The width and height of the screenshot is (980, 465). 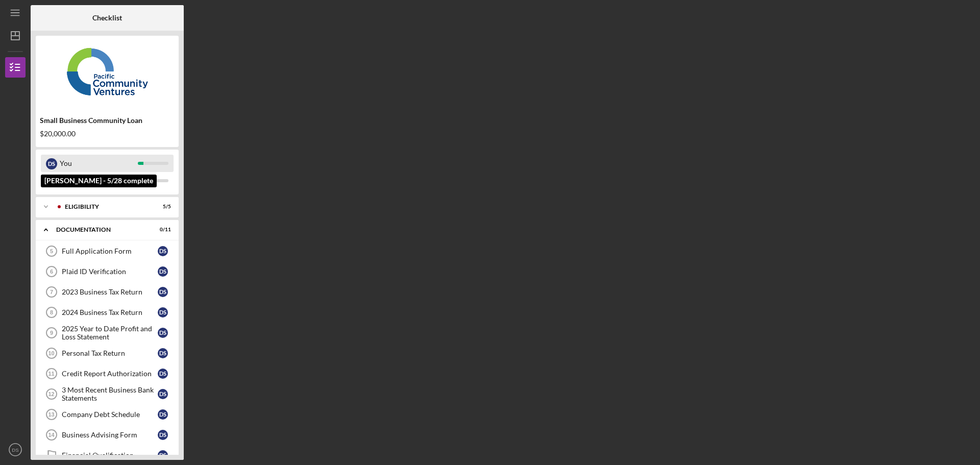 I want to click on div: 0 / 11, so click(x=162, y=230).